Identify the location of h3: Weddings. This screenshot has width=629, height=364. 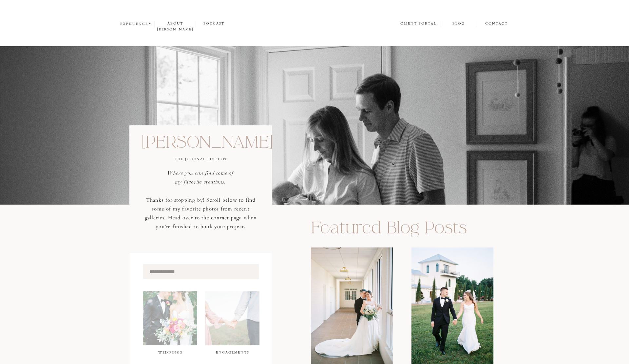
(170, 354).